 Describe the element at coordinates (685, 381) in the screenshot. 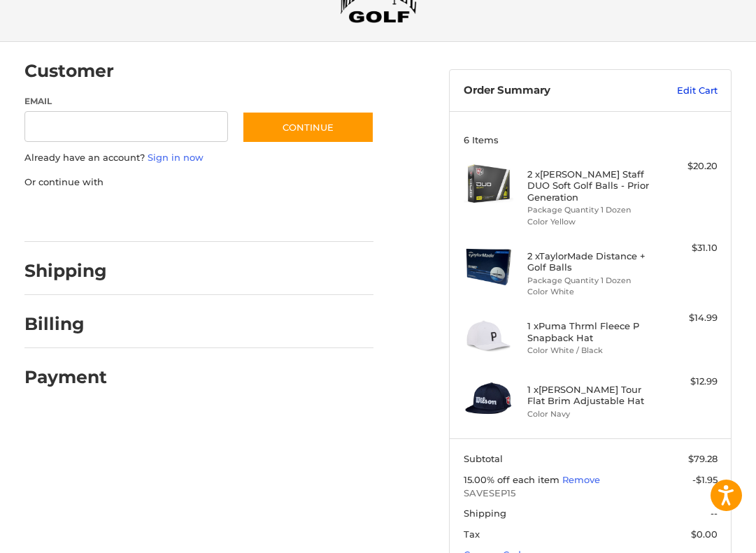

I see `div: $12.99` at that location.